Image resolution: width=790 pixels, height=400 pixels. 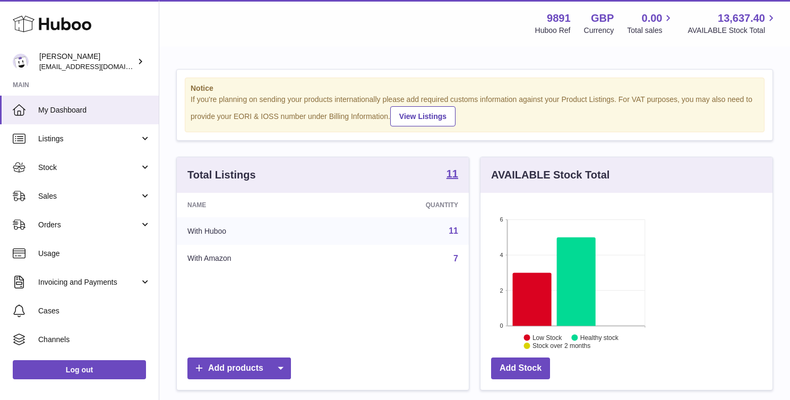 I want to click on text: 2, so click(x=501, y=290).